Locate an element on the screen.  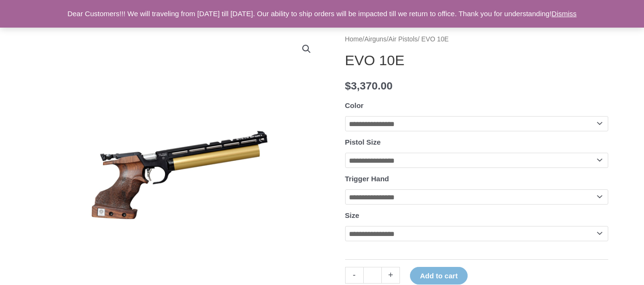
nav: Breadcrumb is located at coordinates (476, 39).